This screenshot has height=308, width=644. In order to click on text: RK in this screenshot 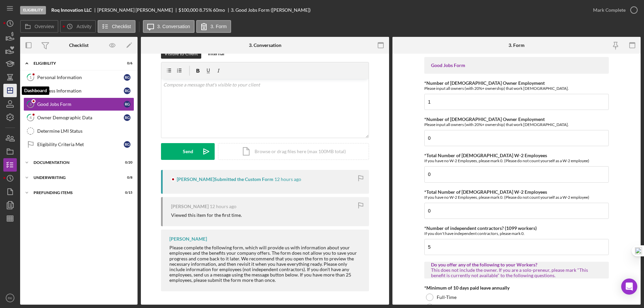, I will do `click(10, 298)`.